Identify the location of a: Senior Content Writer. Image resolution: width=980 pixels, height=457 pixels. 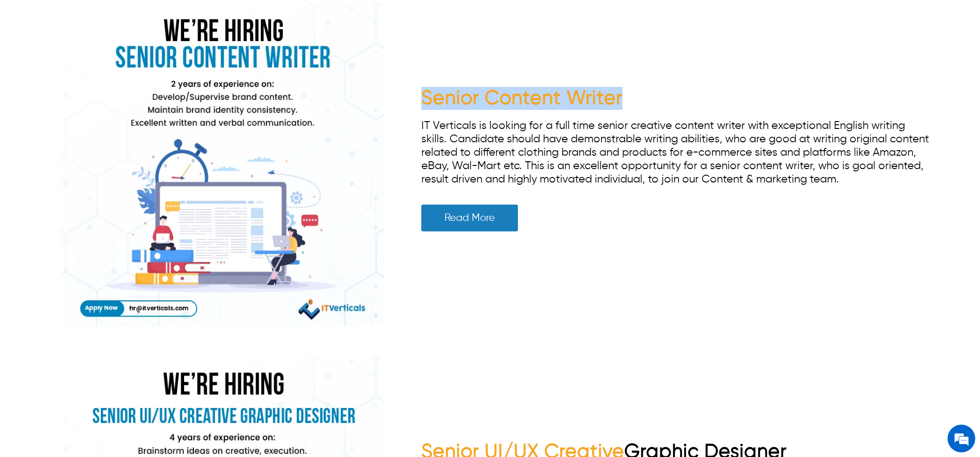
(521, 99).